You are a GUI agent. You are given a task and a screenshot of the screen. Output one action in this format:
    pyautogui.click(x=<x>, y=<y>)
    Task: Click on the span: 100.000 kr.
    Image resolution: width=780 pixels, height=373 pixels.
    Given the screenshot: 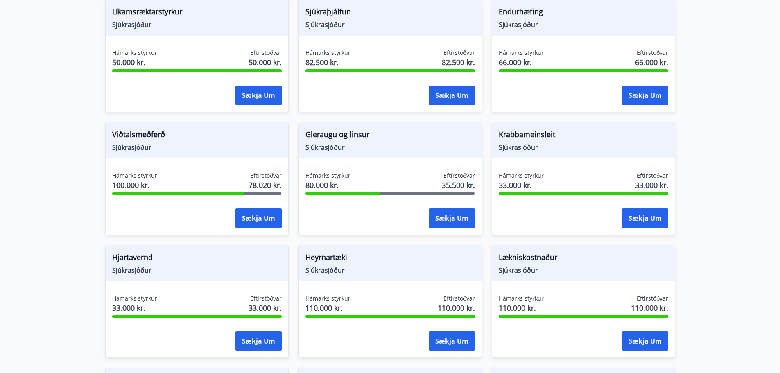 What is the action you would take?
    pyautogui.click(x=135, y=185)
    